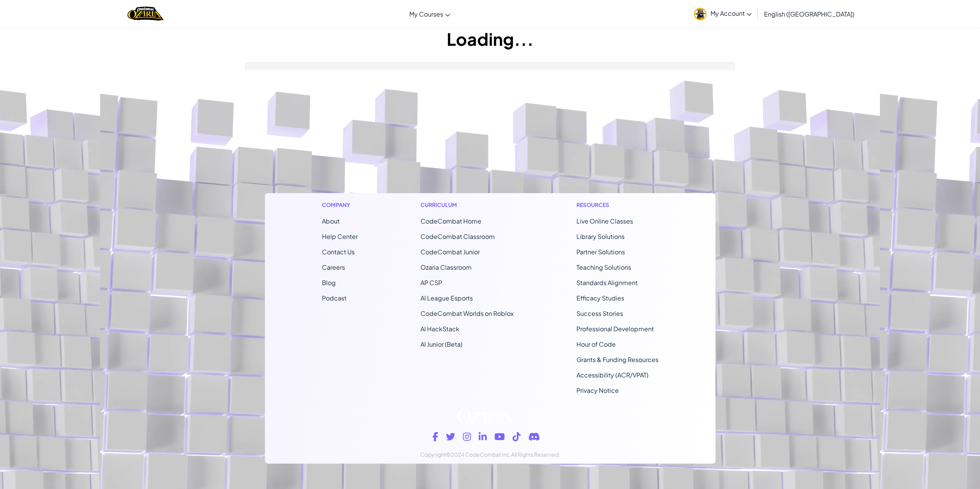 The image size is (980, 489). I want to click on a: Blog, so click(329, 282).